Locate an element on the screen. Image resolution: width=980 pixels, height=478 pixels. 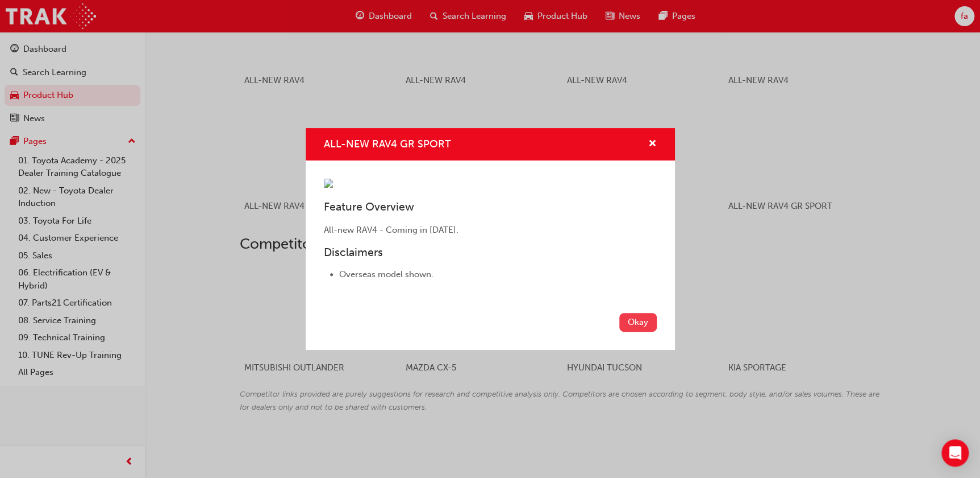
h3: Disclaimers is located at coordinates (490, 251).